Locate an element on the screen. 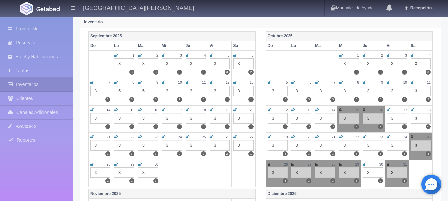 The image size is (448, 201). small: 26 is located at coordinates (228, 137).